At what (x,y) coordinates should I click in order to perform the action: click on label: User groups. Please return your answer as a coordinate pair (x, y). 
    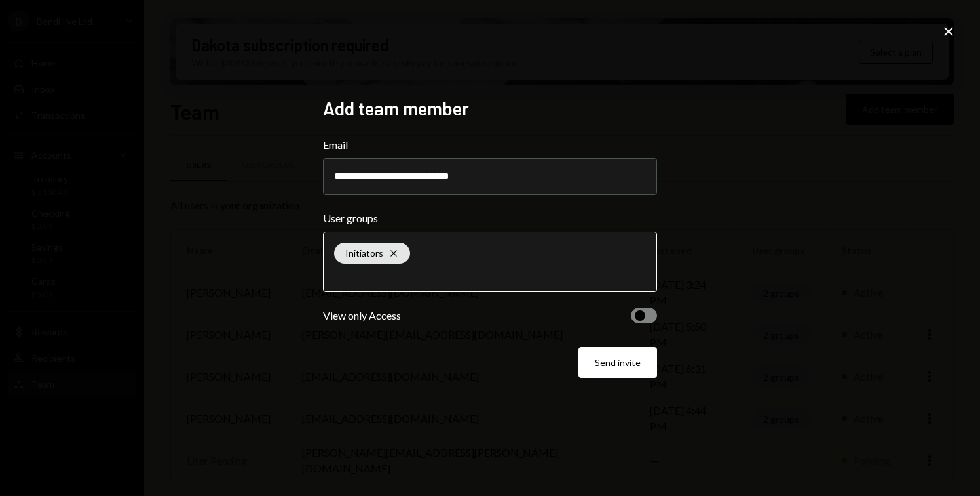
    Looking at the image, I should click on (490, 219).